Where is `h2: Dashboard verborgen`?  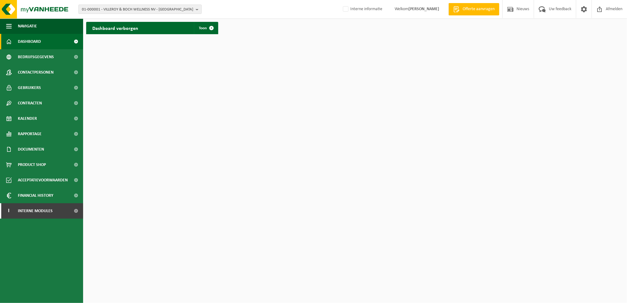 h2: Dashboard verborgen is located at coordinates (115, 28).